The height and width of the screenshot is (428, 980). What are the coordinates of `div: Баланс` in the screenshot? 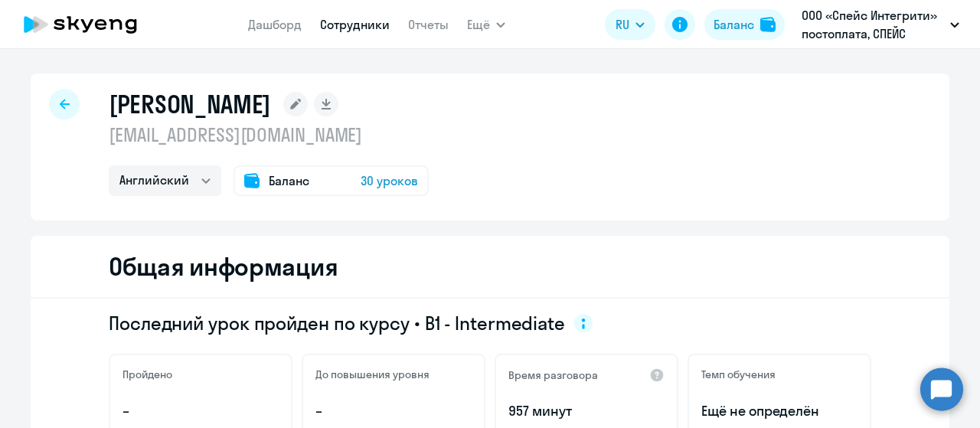 It's located at (734, 25).